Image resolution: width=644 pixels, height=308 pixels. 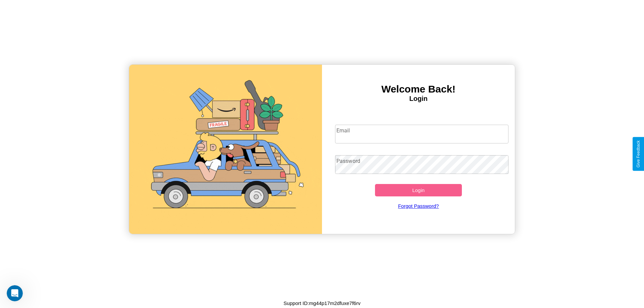 I want to click on h3: Welcome Back!, so click(x=418, y=89).